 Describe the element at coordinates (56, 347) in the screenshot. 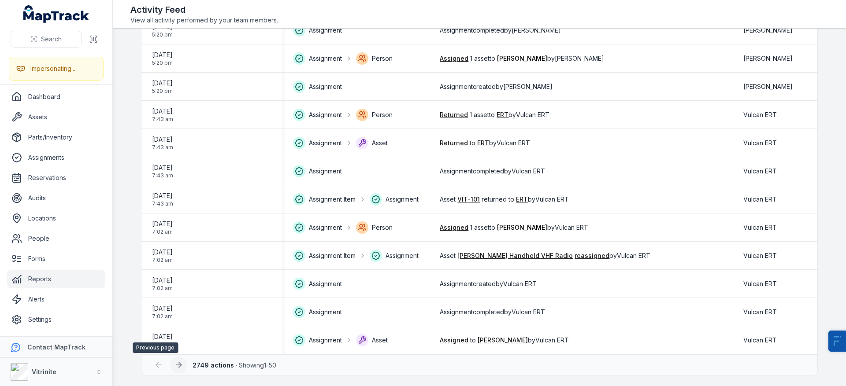

I see `strong: Contact MapTrack` at that location.